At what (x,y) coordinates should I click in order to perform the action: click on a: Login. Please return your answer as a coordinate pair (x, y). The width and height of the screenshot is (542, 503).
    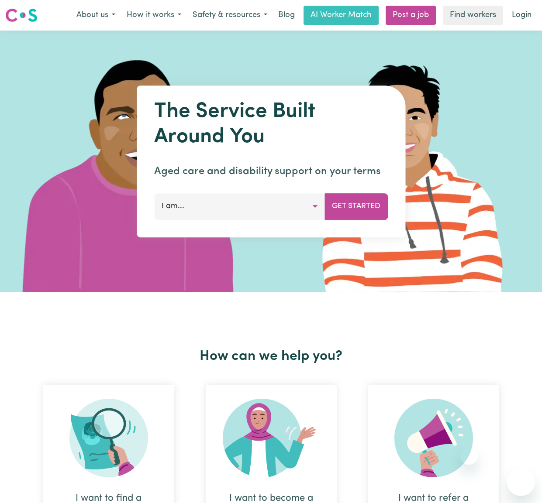
    Looking at the image, I should click on (521, 15).